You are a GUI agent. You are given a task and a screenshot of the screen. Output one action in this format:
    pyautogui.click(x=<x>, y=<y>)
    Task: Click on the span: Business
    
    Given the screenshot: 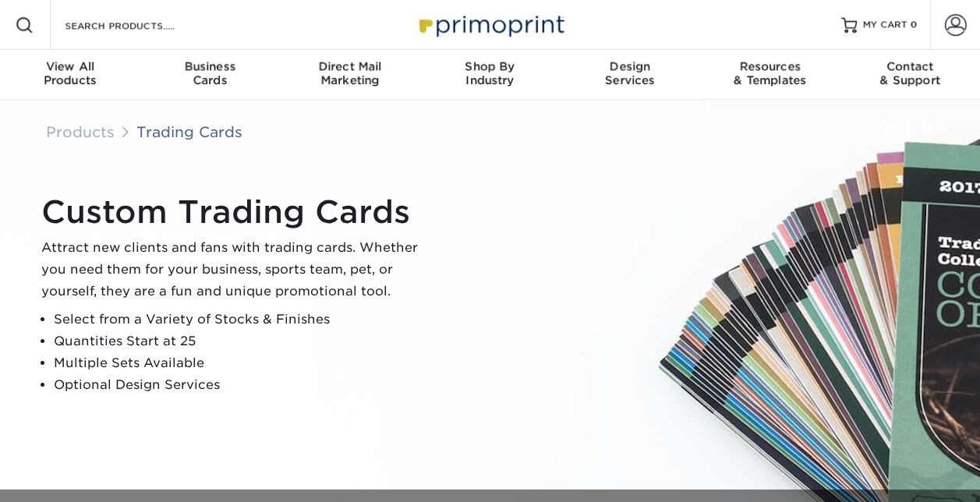 What is the action you would take?
    pyautogui.click(x=211, y=66)
    